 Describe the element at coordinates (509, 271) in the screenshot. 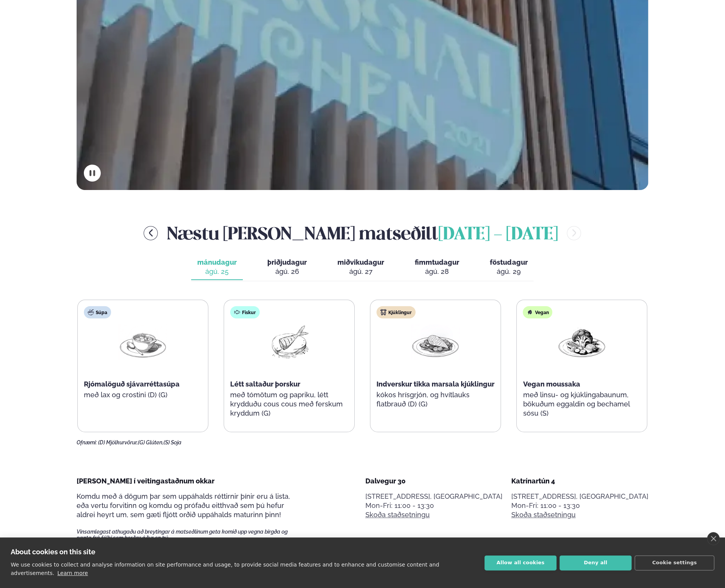

I see `div: ágú. 29` at that location.